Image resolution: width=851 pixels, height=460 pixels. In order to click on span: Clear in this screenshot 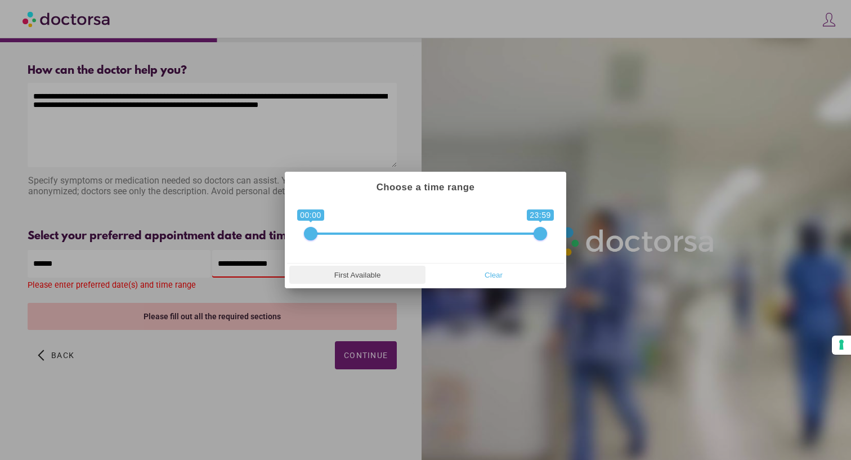, I will do `click(493, 275)`.